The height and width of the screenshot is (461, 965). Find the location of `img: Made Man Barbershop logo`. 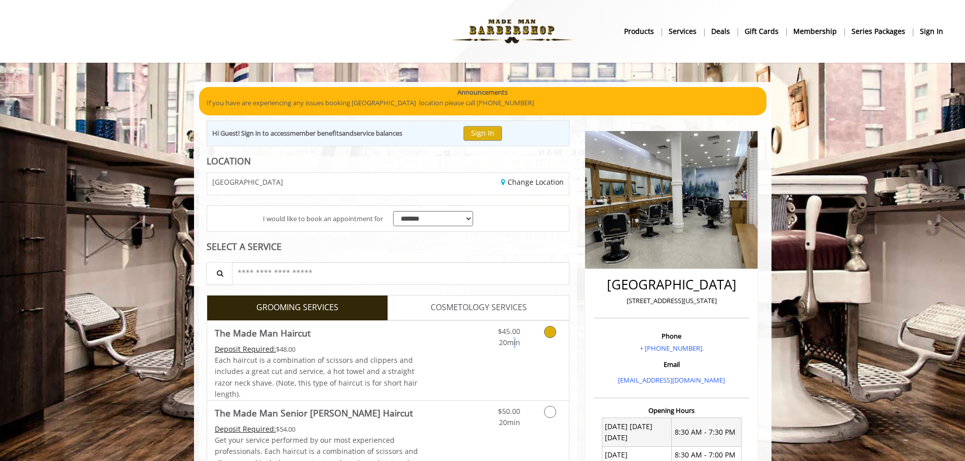

img: Made Man Barbershop logo is located at coordinates (511, 31).